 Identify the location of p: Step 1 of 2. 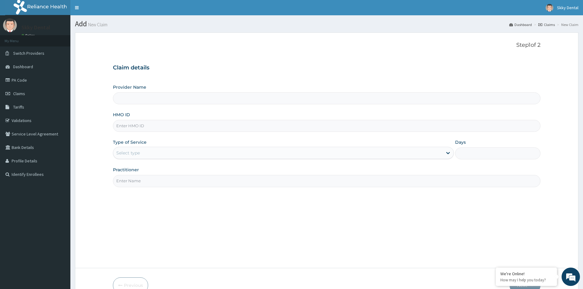
(327, 45).